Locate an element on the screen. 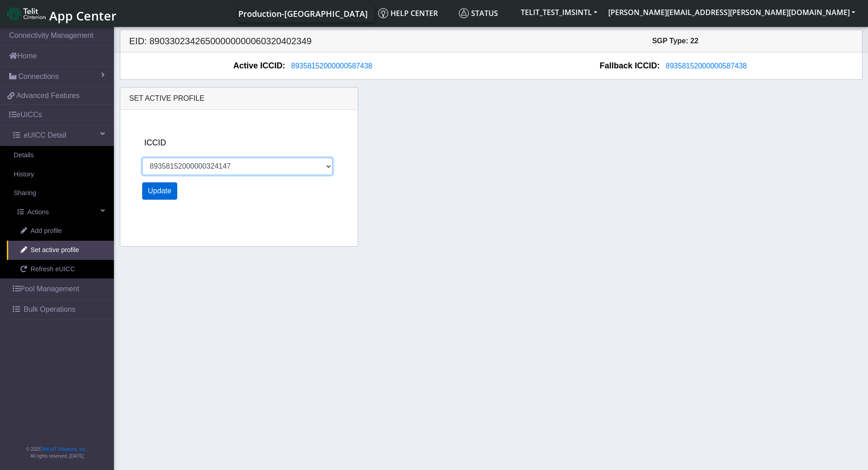 The width and height of the screenshot is (868, 470). a: Set active profile is located at coordinates (60, 250).